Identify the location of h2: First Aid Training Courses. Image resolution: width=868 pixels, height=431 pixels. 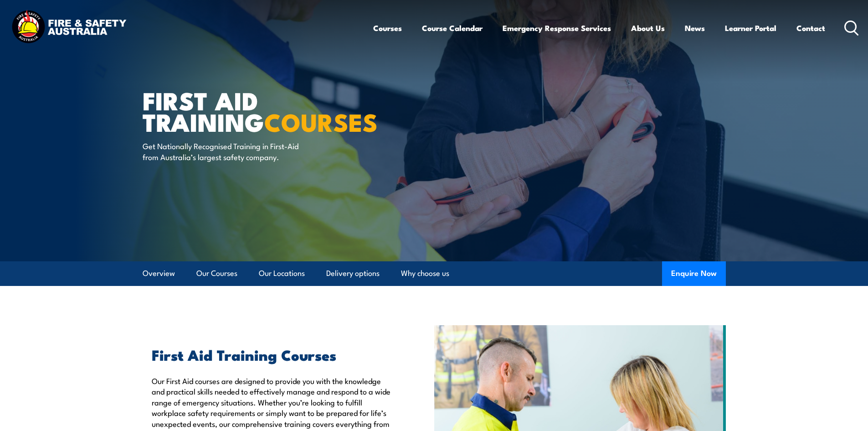
(272, 354).